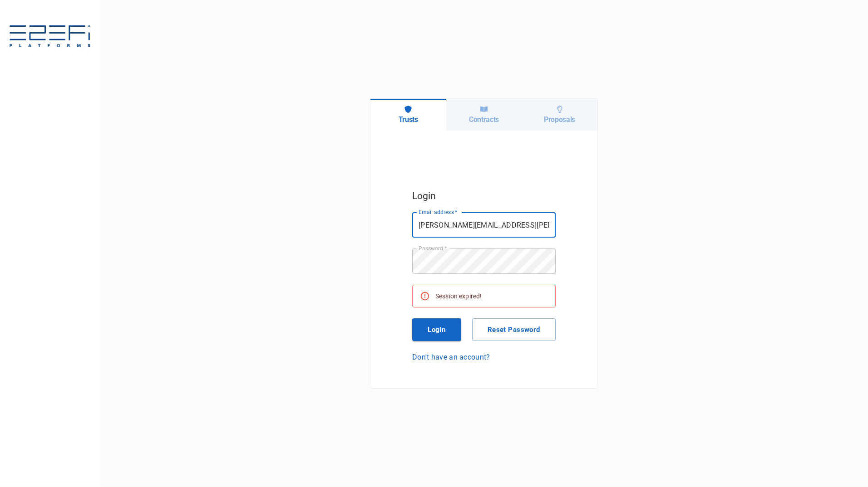 This screenshot has width=868, height=487. I want to click on button: Login, so click(437, 330).